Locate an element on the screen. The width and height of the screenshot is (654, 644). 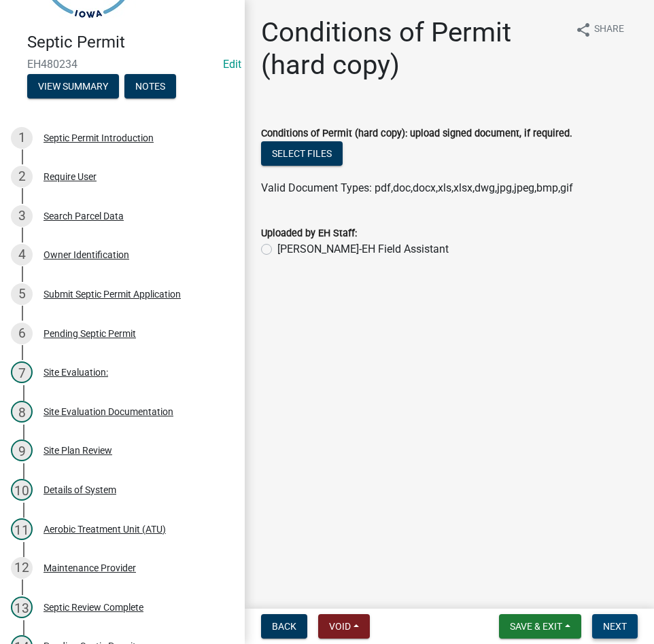
div: Pending Septic Permit is located at coordinates (90, 334).